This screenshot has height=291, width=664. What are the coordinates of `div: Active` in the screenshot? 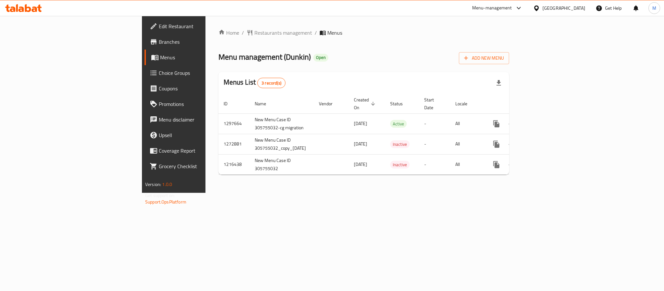 It's located at (398, 124).